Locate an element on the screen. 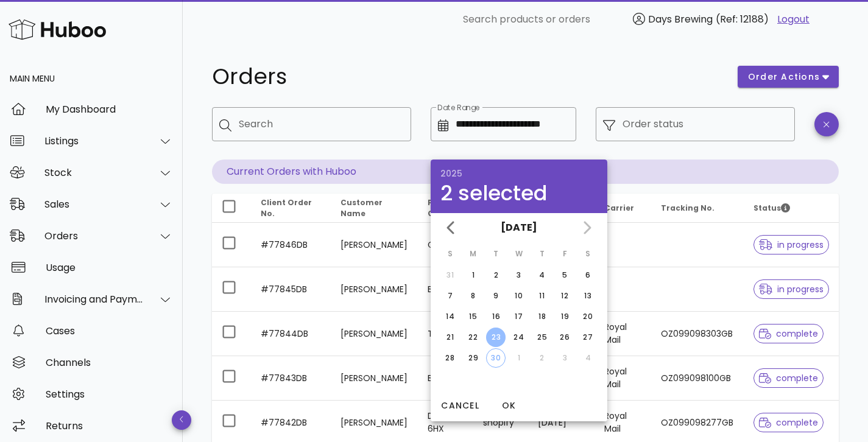 This screenshot has width=868, height=442. div: 21 is located at coordinates (450, 337).